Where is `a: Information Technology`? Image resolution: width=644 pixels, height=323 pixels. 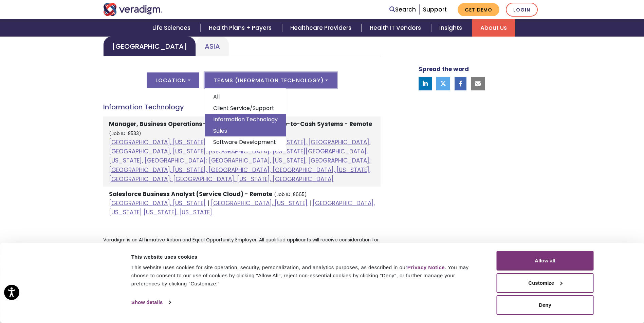 a: Information Technology is located at coordinates (246, 119).